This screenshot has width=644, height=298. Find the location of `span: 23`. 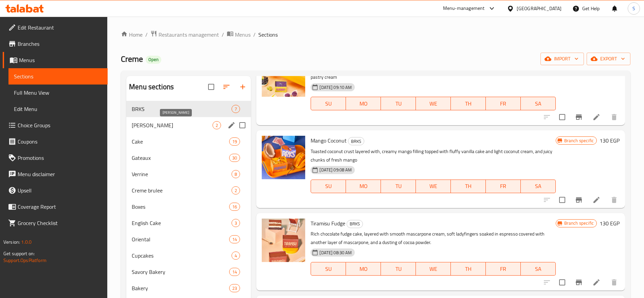

span: 23 is located at coordinates (234, 288).